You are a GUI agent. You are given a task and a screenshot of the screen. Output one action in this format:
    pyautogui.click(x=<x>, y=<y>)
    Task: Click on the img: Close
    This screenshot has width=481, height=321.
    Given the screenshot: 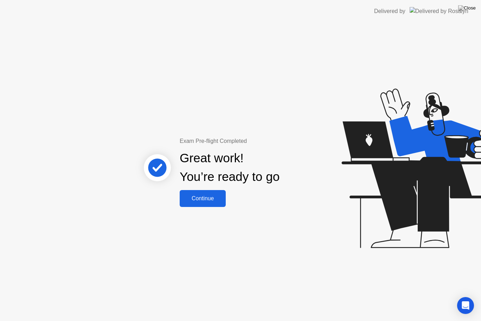 What is the action you would take?
    pyautogui.click(x=467, y=8)
    